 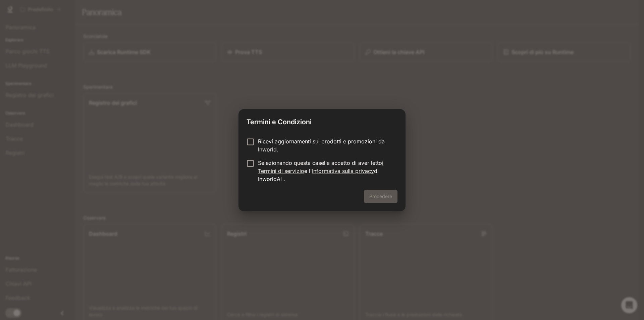 I want to click on font: Selezionando questa casella accetto di aver letto, so click(x=320, y=163).